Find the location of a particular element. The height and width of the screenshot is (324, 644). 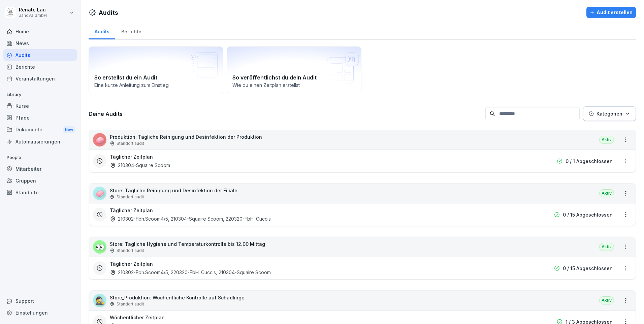

button: Audit erstellen is located at coordinates (611, 13).